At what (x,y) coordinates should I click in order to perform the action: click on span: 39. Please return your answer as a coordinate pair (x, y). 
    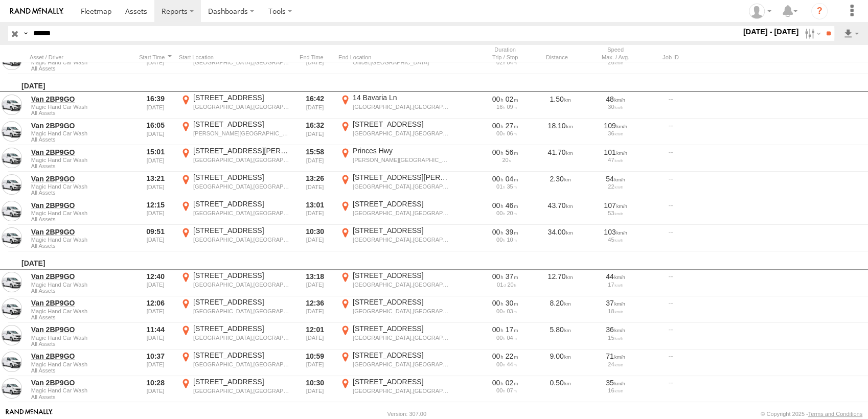
    Looking at the image, I should click on (512, 232).